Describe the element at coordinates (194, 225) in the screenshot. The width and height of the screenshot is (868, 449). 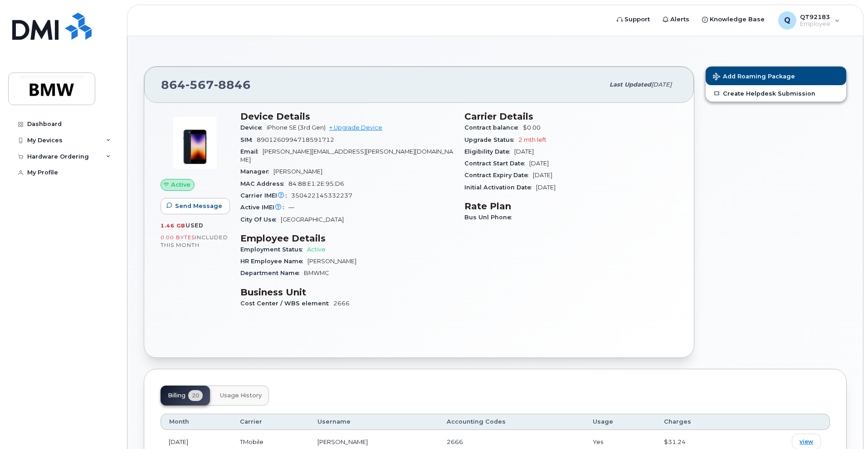
I see `span: used` at that location.